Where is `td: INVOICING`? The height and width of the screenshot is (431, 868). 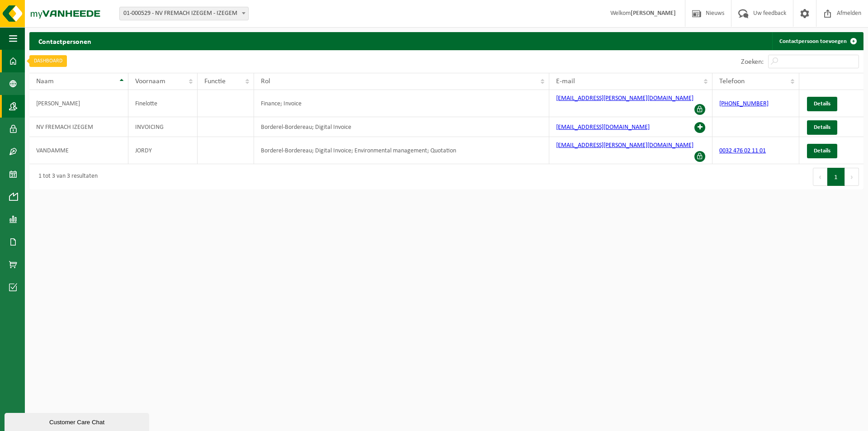
td: INVOICING is located at coordinates (163, 127).